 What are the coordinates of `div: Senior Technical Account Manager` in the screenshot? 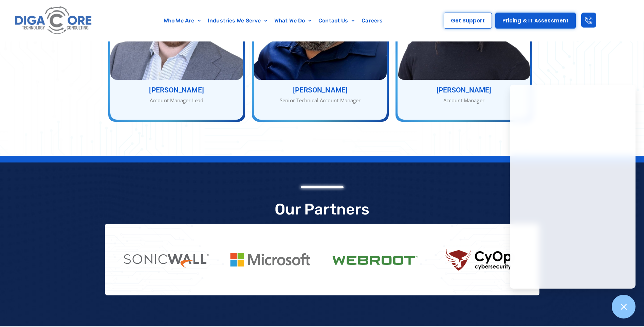 It's located at (320, 100).